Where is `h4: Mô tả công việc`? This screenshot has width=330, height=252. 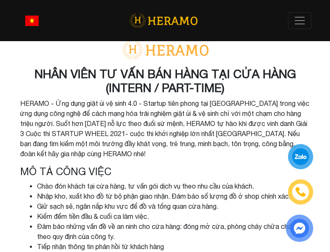
h4: Mô tả công việc is located at coordinates (165, 171).